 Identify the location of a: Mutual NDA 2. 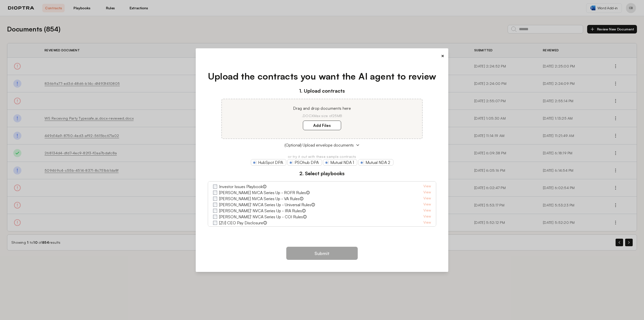
(376, 162).